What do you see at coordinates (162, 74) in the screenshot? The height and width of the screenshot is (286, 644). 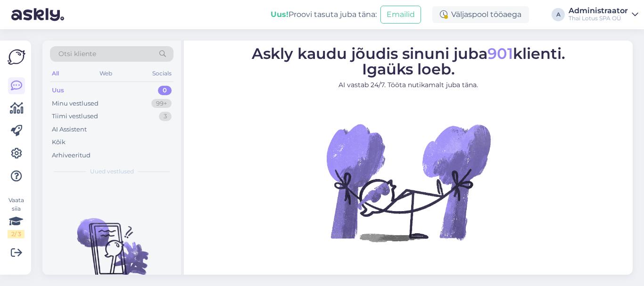 I see `div: Socials` at bounding box center [162, 74].